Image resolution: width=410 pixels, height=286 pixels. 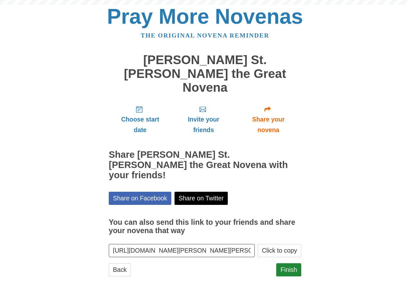 I want to click on a: Share on Facebook, so click(x=140, y=198).